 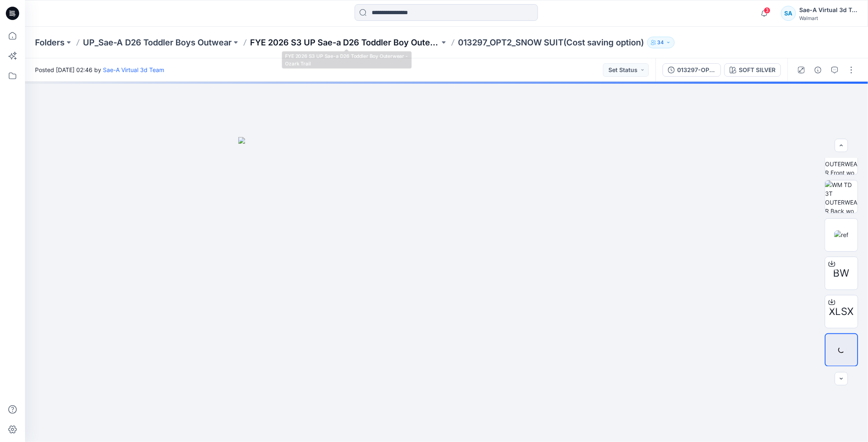 I want to click on button: Details, so click(x=818, y=70).